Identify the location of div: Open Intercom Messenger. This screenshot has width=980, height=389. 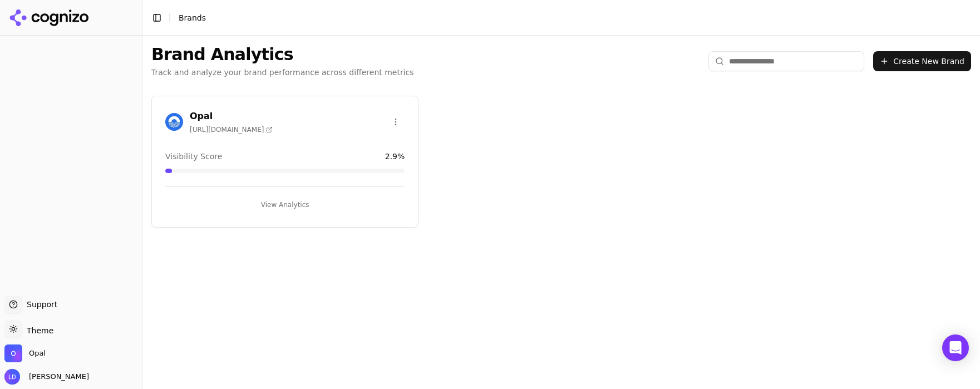
(955, 348).